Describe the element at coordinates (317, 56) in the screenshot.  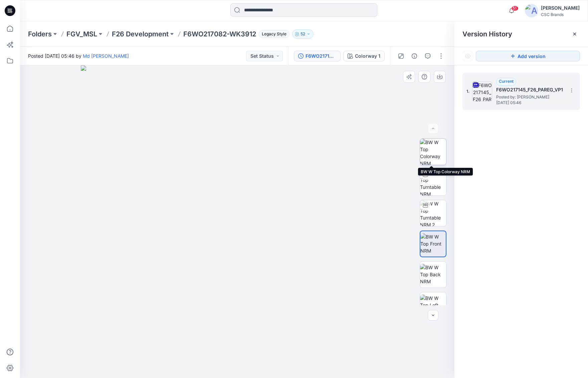
I see `button: F6WO217145_F26_PAREG_VP1` at that location.